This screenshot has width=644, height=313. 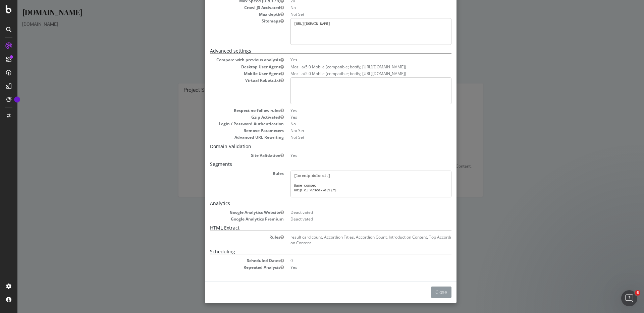 What do you see at coordinates (354, 260) in the screenshot?
I see `dd: 0` at bounding box center [354, 260].